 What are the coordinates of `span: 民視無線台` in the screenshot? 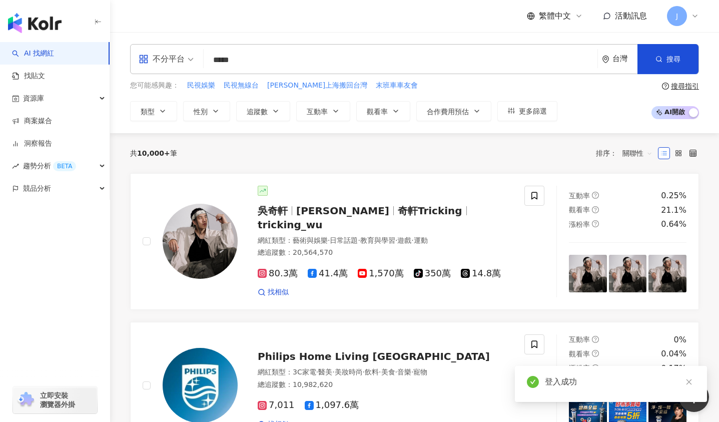 It's located at (241, 86).